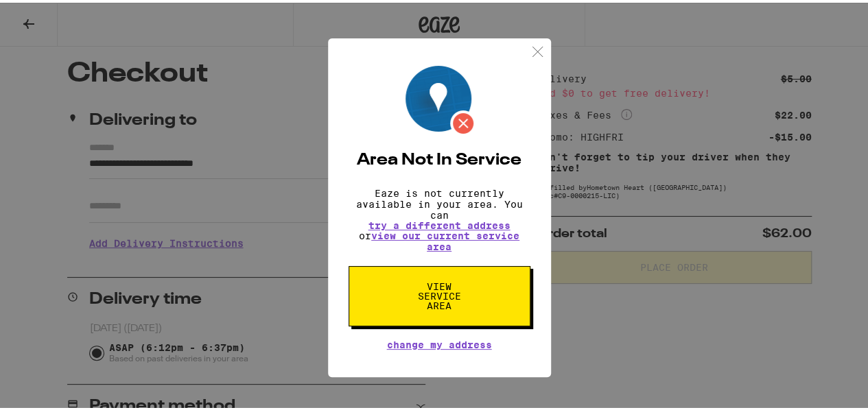 The image size is (868, 410). What do you see at coordinates (439, 293) in the screenshot?
I see `span: View Service Area` at bounding box center [439, 293].